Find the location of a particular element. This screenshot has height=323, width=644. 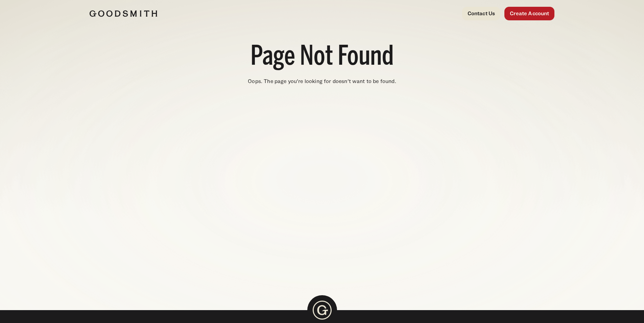

a: Create Account is located at coordinates (530, 14).